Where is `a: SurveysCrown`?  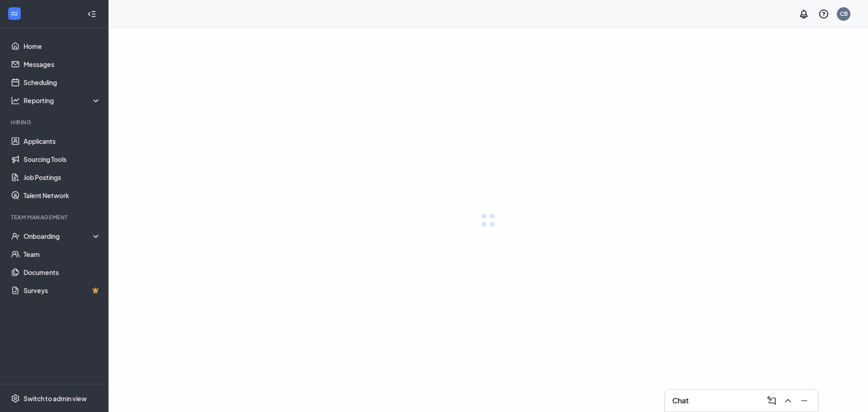 a: SurveysCrown is located at coordinates (62, 290).